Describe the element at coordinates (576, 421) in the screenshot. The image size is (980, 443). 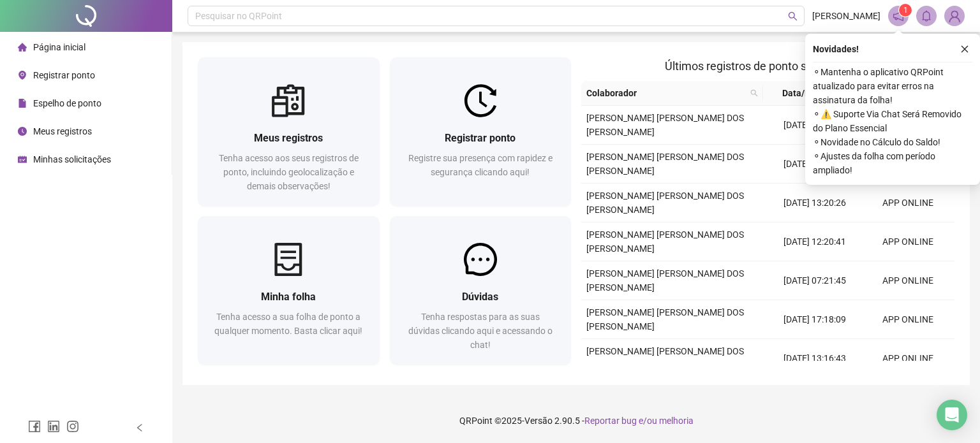
I see `footer: QRPoint © 2025 - 2.90.5 -` at that location.